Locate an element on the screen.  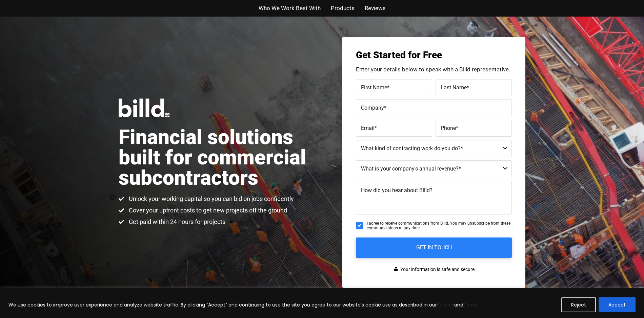
a: Who We Work Best With is located at coordinates (290, 9).